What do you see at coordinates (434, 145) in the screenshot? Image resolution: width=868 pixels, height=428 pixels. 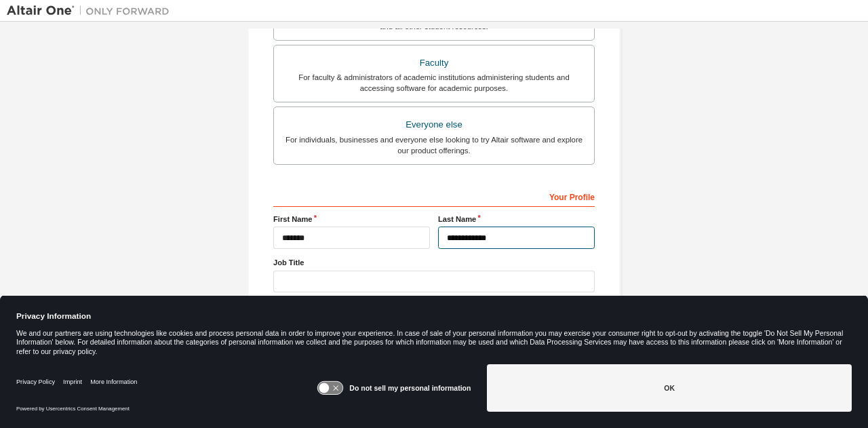 I see `div: For individuals, businesses and everyone else looking to try Altair software and explore our prod...` at bounding box center [434, 145].